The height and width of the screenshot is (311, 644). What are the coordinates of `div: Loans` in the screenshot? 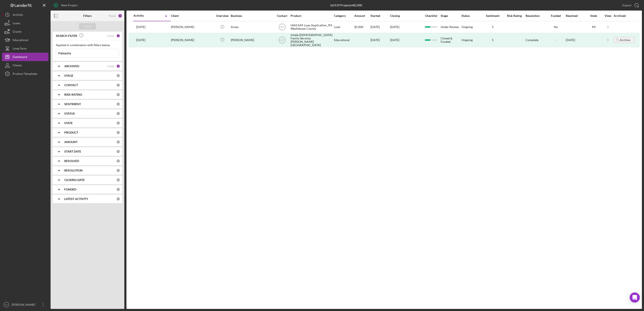 It's located at (16, 24).